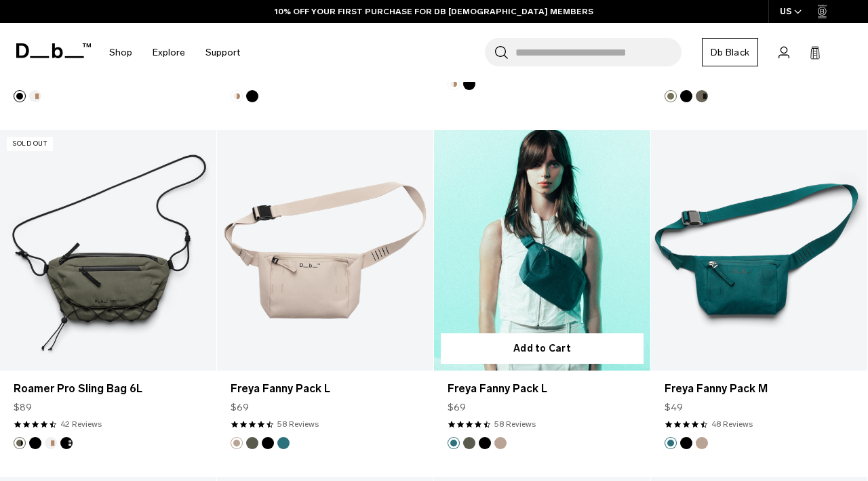 The height and width of the screenshot is (481, 868). Describe the element at coordinates (108, 389) in the screenshot. I see `a: Roamer Pro Sling Bag 6L` at that location.